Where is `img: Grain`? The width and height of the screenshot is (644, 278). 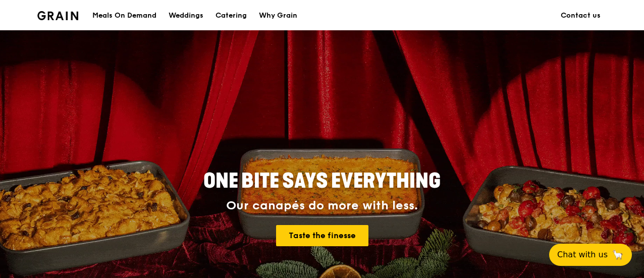
img: Grain is located at coordinates (57, 16).